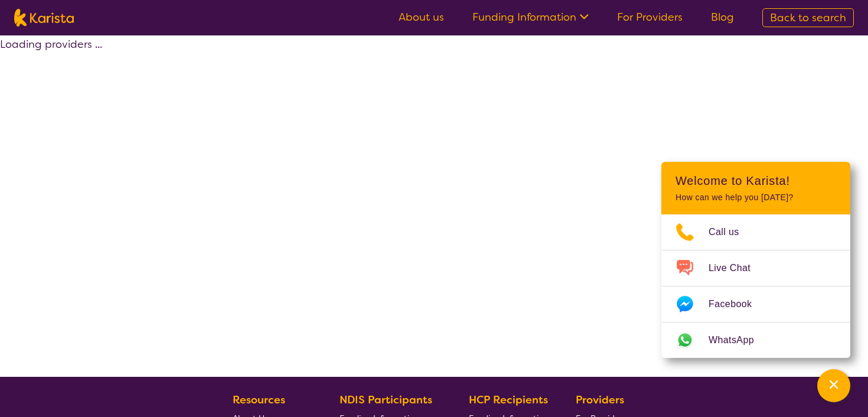  What do you see at coordinates (756, 260) in the screenshot?
I see `div: Channel Menu` at bounding box center [756, 260].